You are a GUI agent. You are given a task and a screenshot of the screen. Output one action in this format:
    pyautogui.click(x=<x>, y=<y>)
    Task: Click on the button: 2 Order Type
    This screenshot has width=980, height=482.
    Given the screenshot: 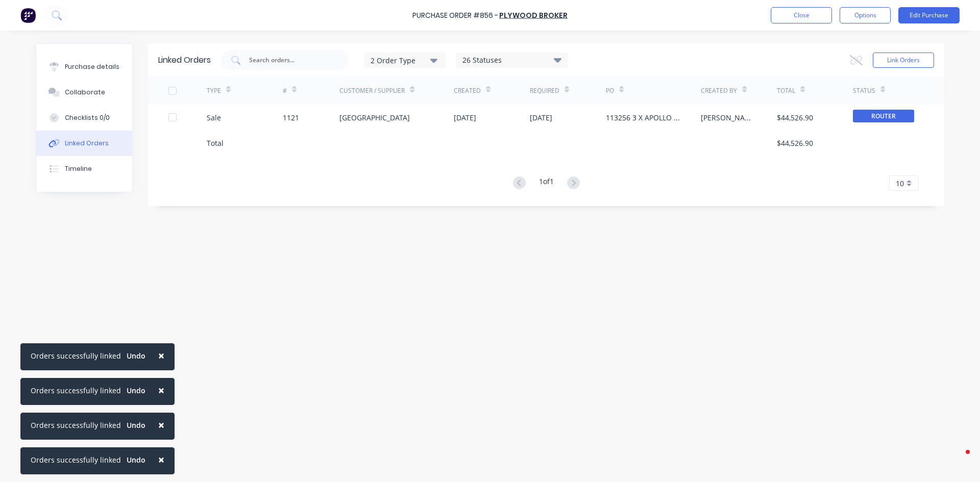 What is the action you would take?
    pyautogui.click(x=404, y=60)
    